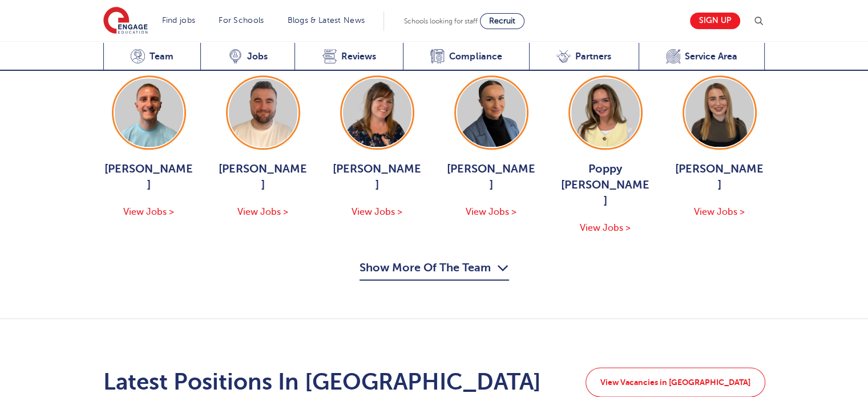  What do you see at coordinates (126, 21) in the screenshot?
I see `img: Engage Education` at bounding box center [126, 21].